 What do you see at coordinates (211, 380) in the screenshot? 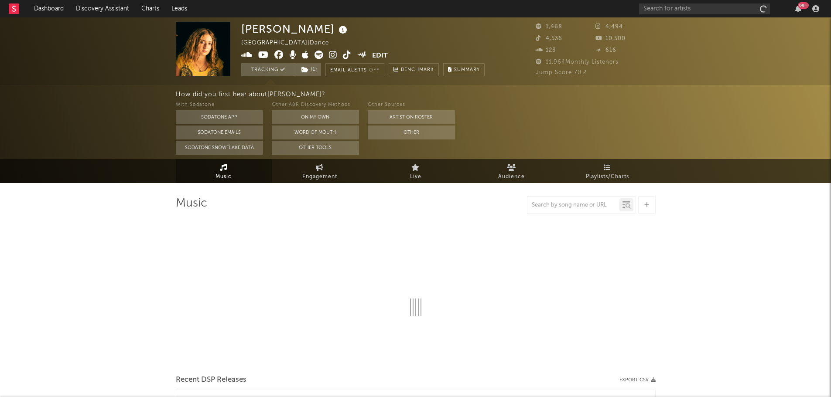
I see `span: Recent DSP Releases` at bounding box center [211, 380].